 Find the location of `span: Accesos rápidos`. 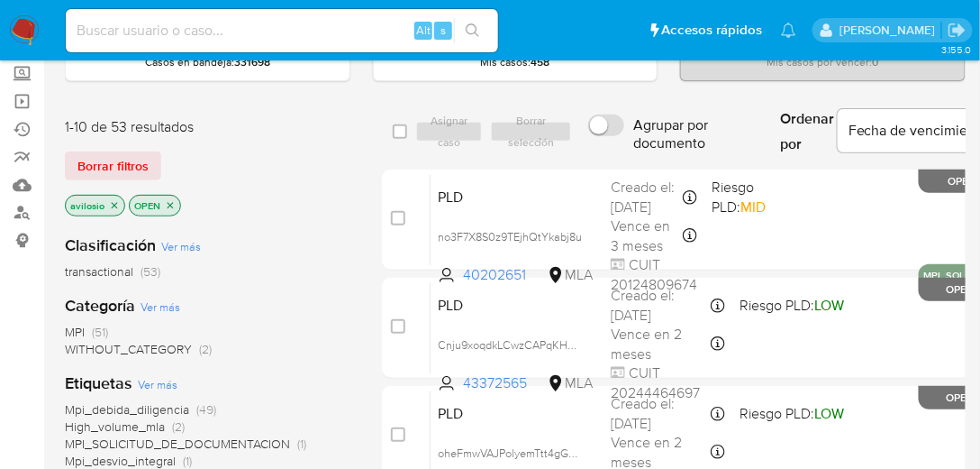

span: Accesos rápidos is located at coordinates (712, 30).